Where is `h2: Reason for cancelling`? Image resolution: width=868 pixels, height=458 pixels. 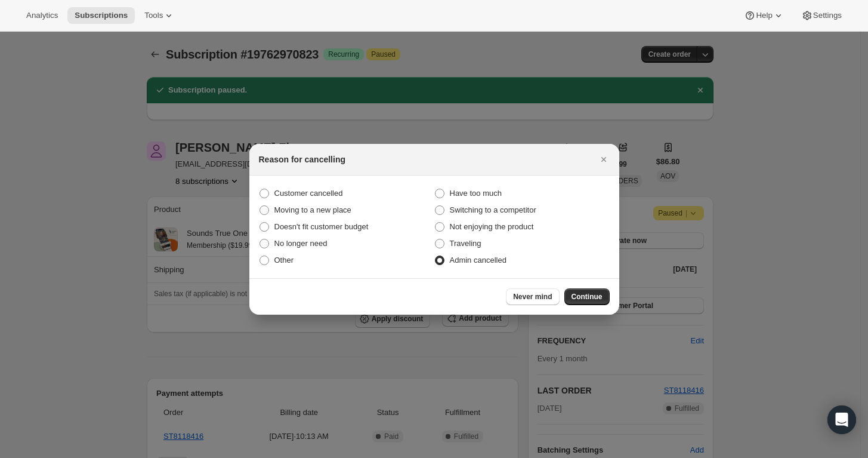
h2: Reason for cancelling is located at coordinates (302, 160).